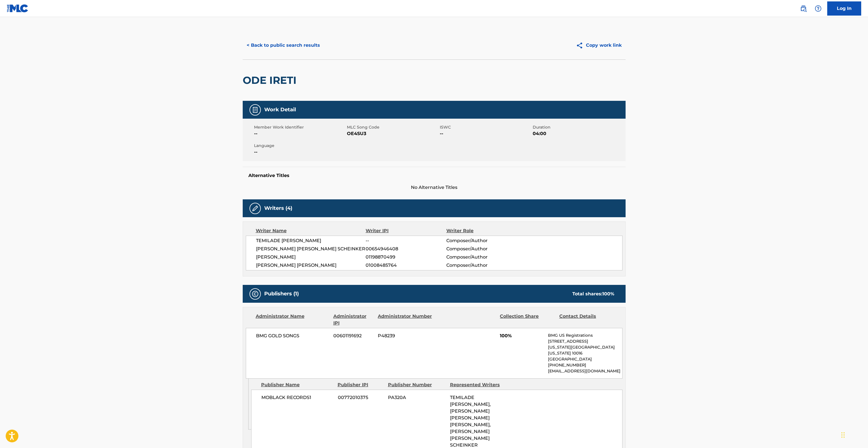 The width and height of the screenshot is (868, 448). What do you see at coordinates (353, 320) in the screenshot?
I see `div: Administrator IPI` at bounding box center [353, 320].